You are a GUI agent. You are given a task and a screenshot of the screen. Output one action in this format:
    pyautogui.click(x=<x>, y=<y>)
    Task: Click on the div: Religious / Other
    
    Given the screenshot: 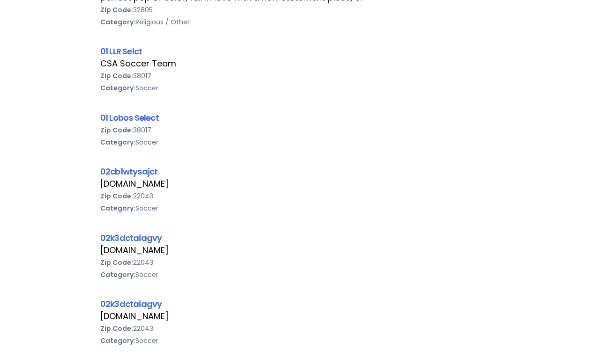 What is the action you would take?
    pyautogui.click(x=306, y=22)
    